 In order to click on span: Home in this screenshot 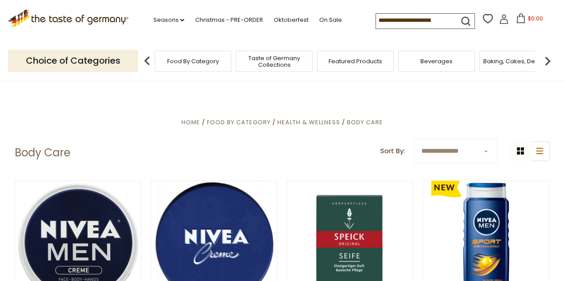, I will do `click(190, 122)`.